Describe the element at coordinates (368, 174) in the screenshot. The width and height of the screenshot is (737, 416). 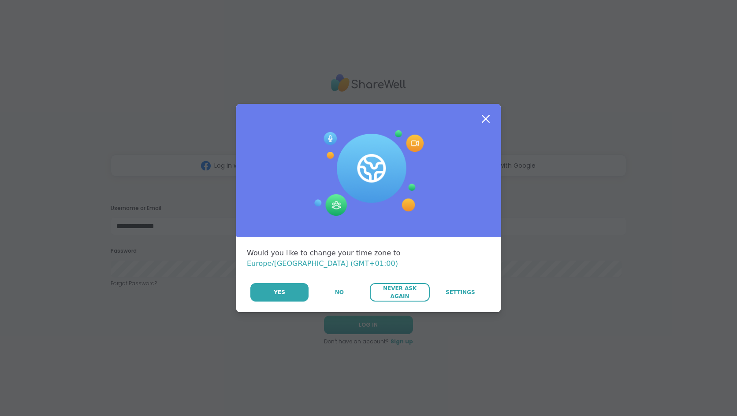
I see `img: Session Experience` at that location.